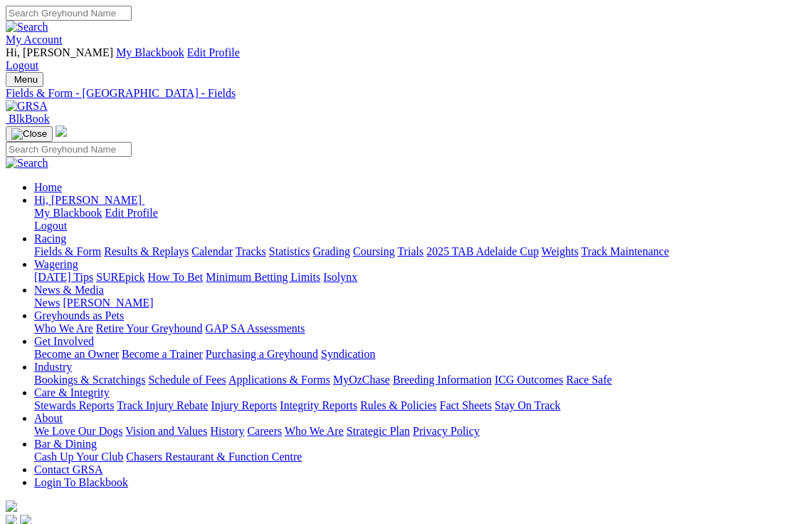 This screenshot has height=524, width=812. I want to click on div: Racing, so click(420, 251).